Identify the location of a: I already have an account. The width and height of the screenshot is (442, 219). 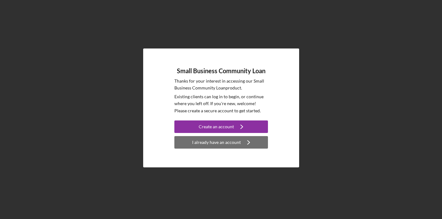
(221, 142).